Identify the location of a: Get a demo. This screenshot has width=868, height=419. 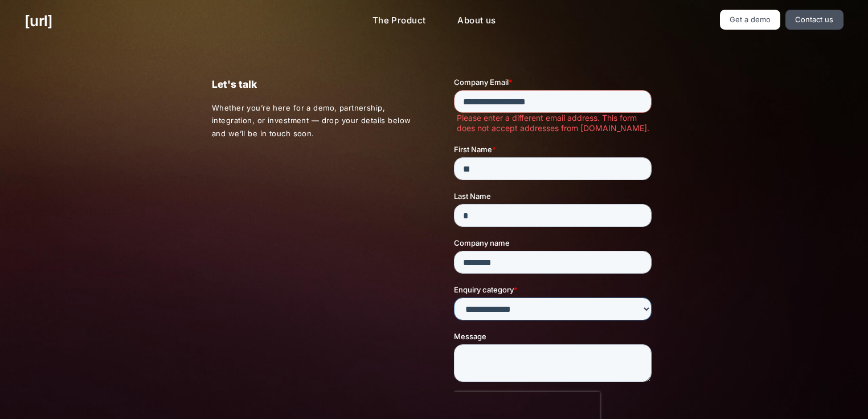
(750, 20).